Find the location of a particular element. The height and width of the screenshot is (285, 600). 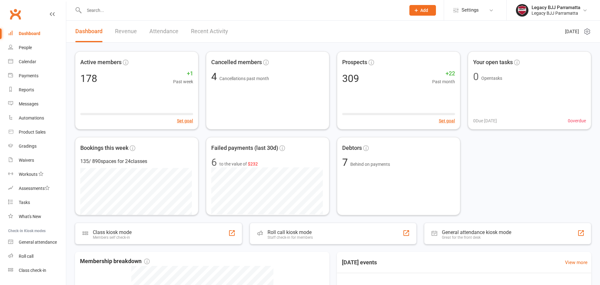

div: Product Sales is located at coordinates (32, 132).